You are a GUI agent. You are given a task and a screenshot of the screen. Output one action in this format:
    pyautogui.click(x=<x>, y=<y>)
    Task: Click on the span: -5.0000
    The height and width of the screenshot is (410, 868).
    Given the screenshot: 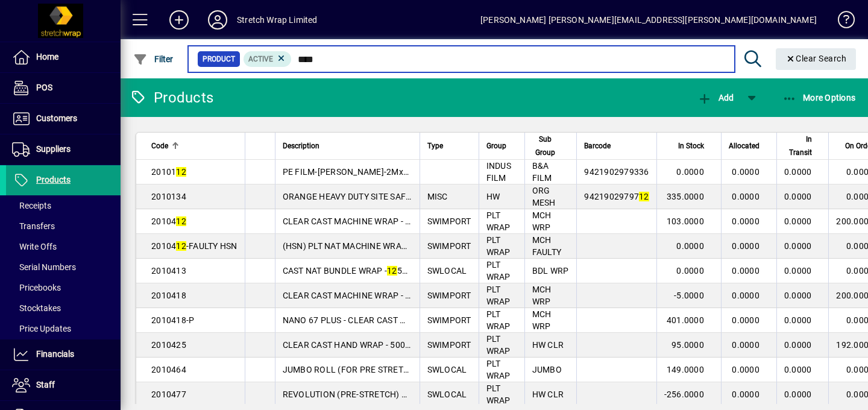 What is the action you would take?
    pyautogui.click(x=689, y=296)
    